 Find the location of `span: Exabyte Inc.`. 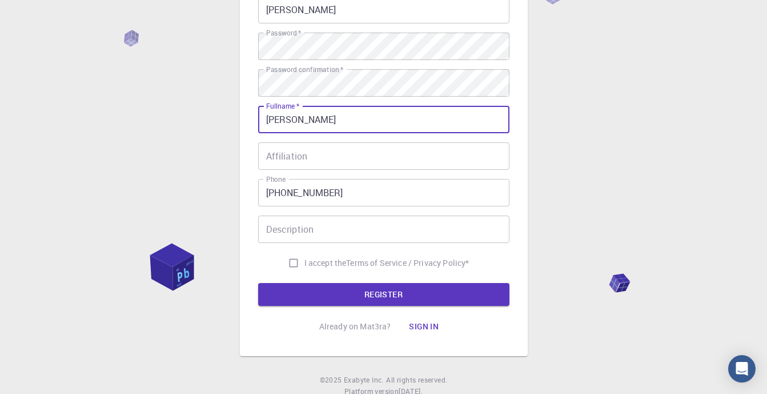

span: Exabyte Inc. is located at coordinates (364, 379).